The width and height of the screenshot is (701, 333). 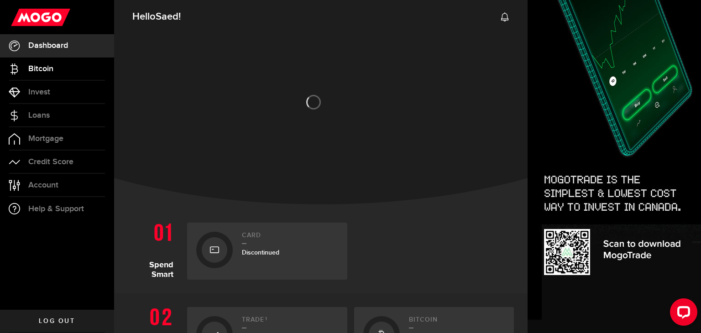 I want to click on h1: Spend Smart, so click(x=154, y=249).